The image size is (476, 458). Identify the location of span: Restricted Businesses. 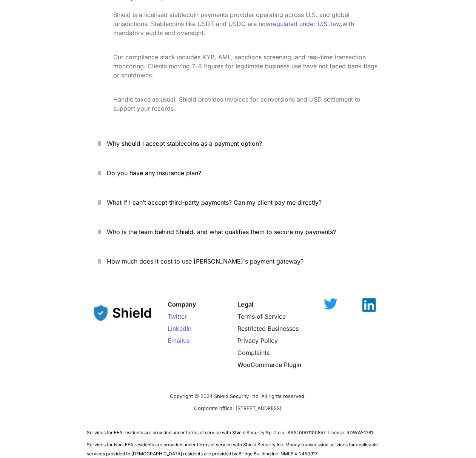
(268, 329).